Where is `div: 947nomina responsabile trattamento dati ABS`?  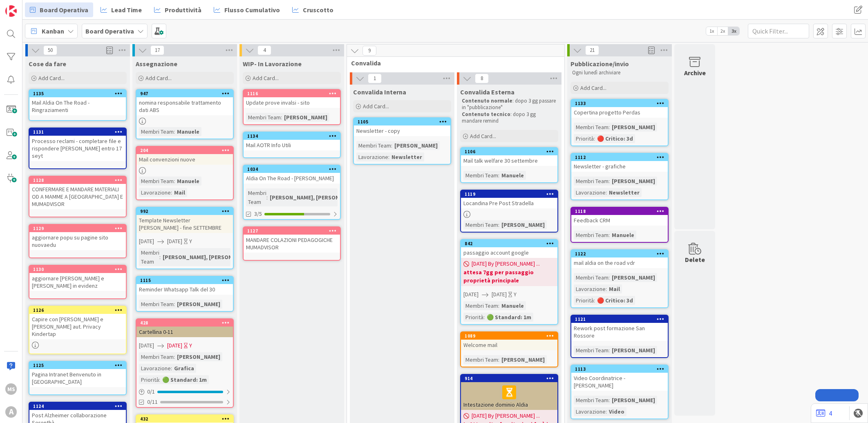
div: 947nomina responsabile trattamento dati ABS is located at coordinates (185, 102).